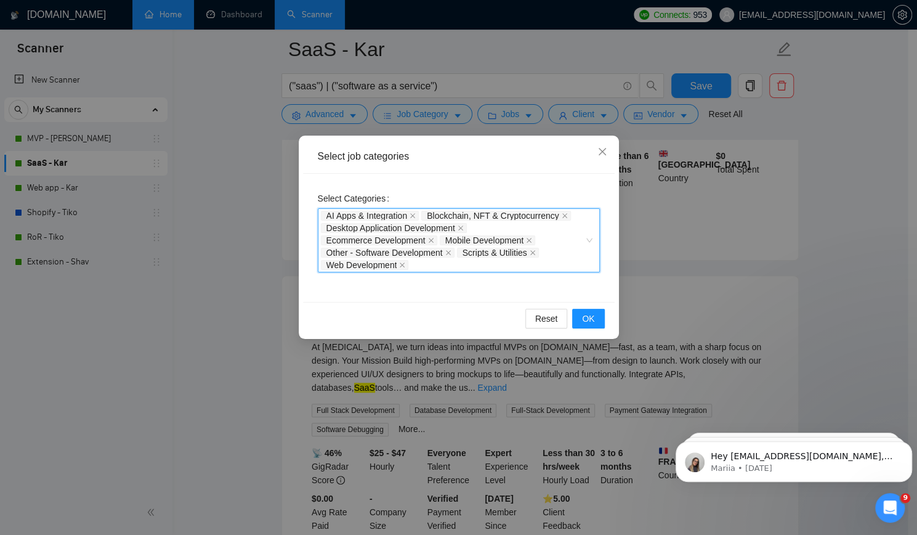  Describe the element at coordinates (356, 198) in the screenshot. I see `label: Select Categories` at that location.